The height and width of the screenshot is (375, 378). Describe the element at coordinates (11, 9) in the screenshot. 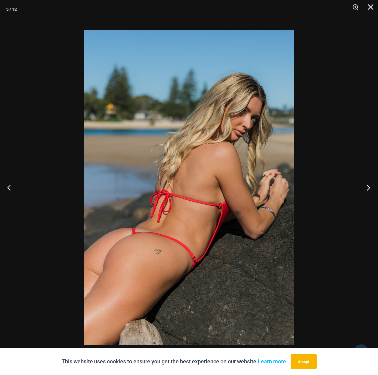

I see `div: 5 / 12` at that location.